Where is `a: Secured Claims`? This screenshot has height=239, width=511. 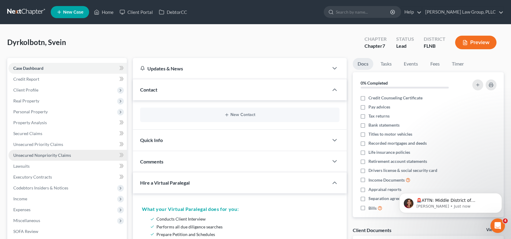
a: Secured Claims is located at coordinates (68, 133).